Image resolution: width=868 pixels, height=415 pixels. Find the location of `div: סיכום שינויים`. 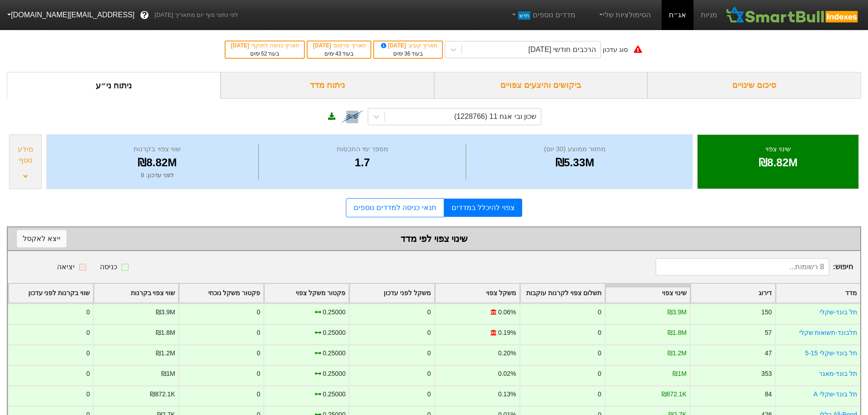

div: סיכום שינויים is located at coordinates (754, 85).